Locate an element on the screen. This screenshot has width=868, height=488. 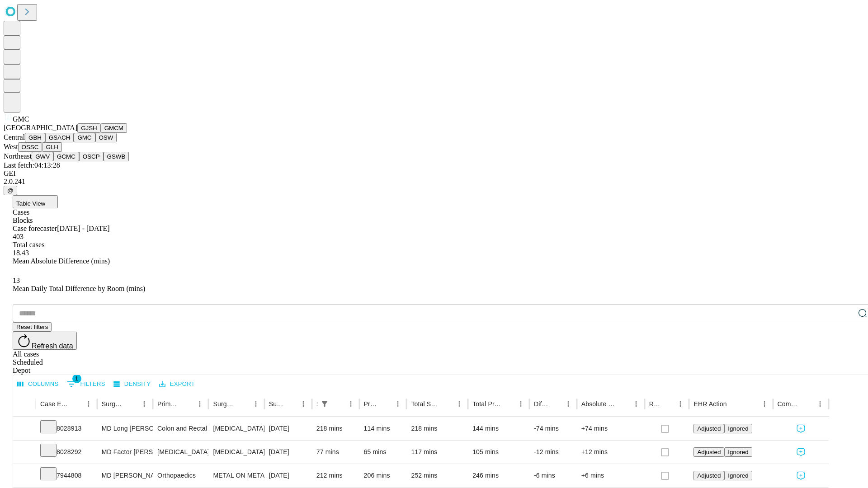
div: Total Scheduled Duration is located at coordinates (425, 404).